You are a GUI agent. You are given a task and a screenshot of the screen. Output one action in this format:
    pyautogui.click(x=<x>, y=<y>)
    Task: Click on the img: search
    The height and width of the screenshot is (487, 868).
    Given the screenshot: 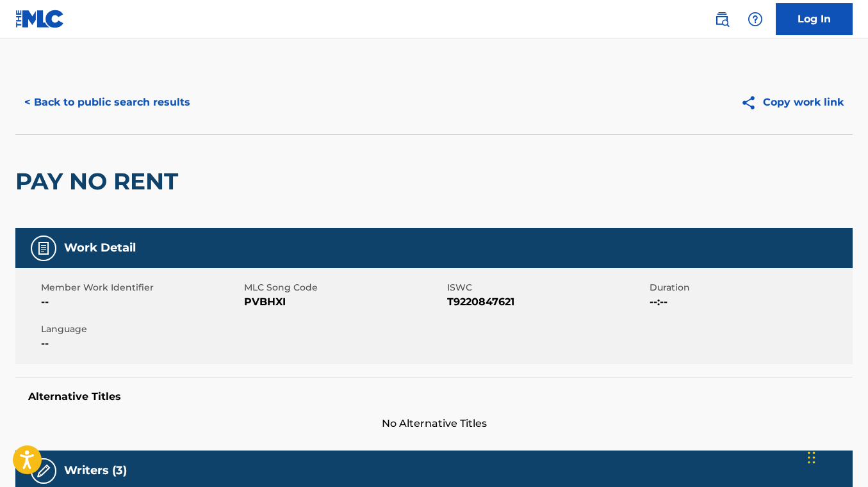 What is the action you would take?
    pyautogui.click(x=722, y=19)
    